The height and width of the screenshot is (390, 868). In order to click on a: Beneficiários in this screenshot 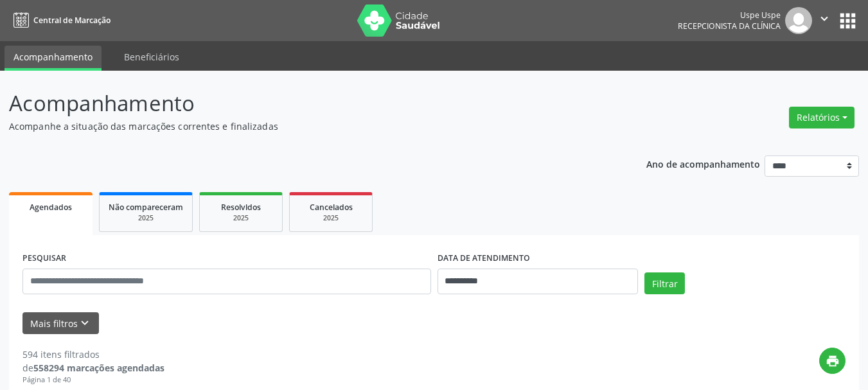, I will do `click(152, 57)`.